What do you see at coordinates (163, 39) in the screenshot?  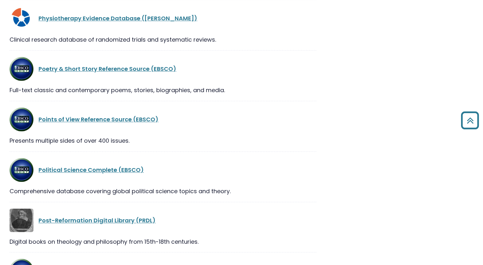 I see `div: Clinical research database of randomized trials and systematic reviews.` at bounding box center [163, 39].